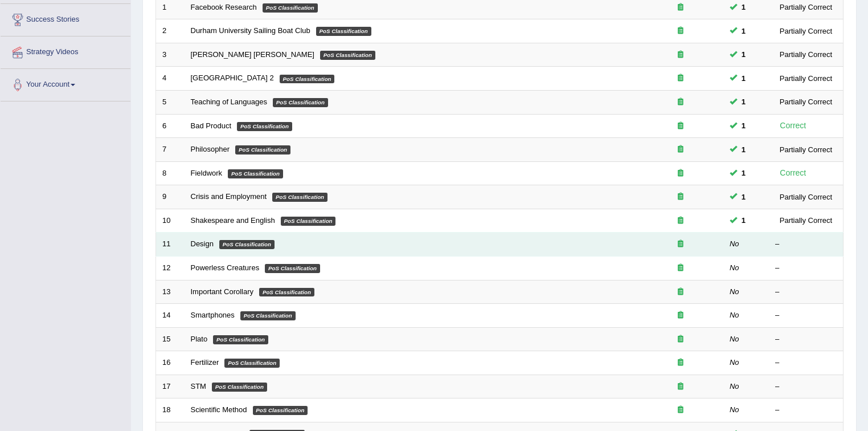  I want to click on a: Crisis and Employment, so click(229, 196).